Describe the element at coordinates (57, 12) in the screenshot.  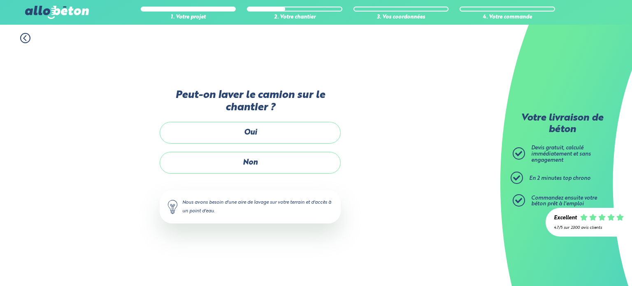
I see `img: allobéton` at that location.